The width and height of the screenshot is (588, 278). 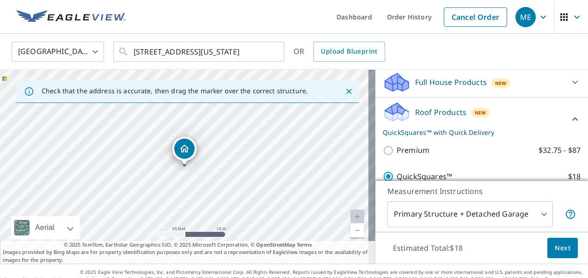 I want to click on p: $18, so click(x=574, y=177).